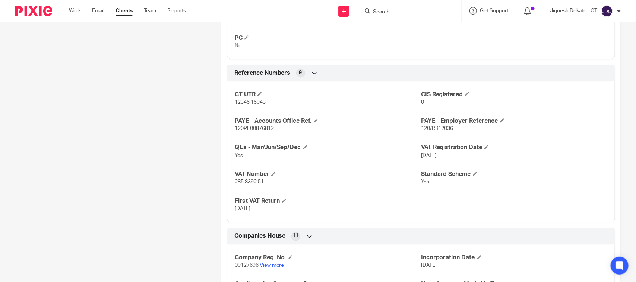 This screenshot has width=636, height=282. I want to click on a: Work, so click(75, 11).